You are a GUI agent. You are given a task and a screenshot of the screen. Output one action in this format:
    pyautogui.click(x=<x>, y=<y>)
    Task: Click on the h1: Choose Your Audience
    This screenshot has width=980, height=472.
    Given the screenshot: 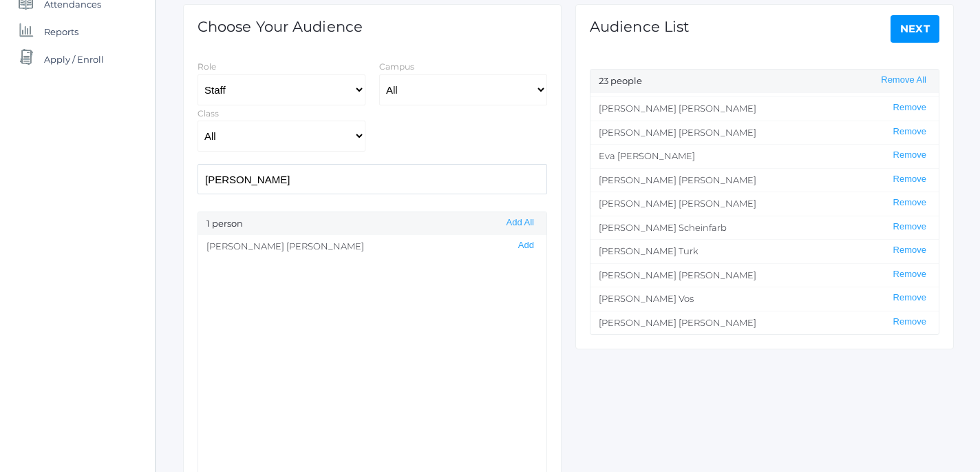 What is the action you would take?
    pyautogui.click(x=280, y=27)
    